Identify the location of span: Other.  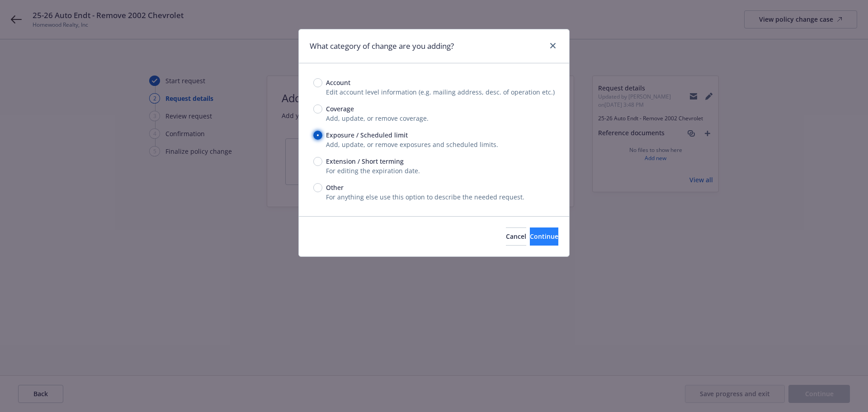
(335, 187).